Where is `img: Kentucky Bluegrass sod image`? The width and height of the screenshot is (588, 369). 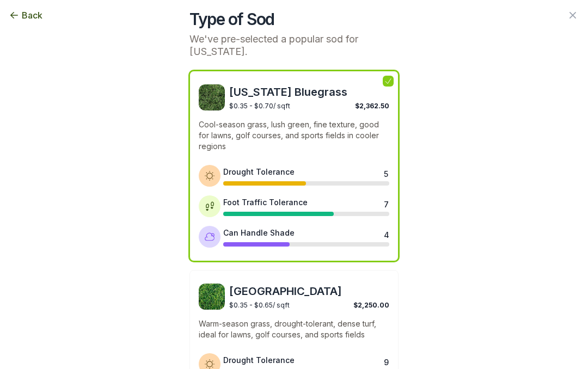
img: Kentucky Bluegrass sod image is located at coordinates (212, 97).